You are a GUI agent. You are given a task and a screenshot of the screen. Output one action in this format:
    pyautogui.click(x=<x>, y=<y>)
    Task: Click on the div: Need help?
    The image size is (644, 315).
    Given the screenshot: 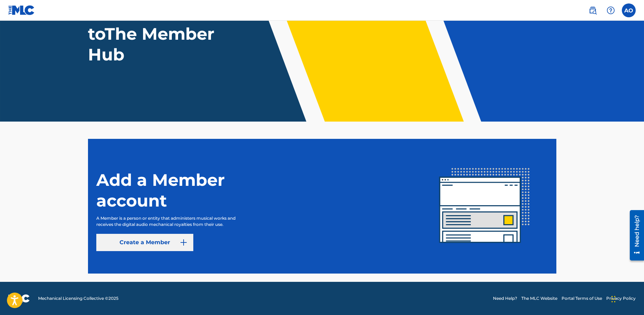 What is the action you would take?
    pyautogui.click(x=12, y=23)
    